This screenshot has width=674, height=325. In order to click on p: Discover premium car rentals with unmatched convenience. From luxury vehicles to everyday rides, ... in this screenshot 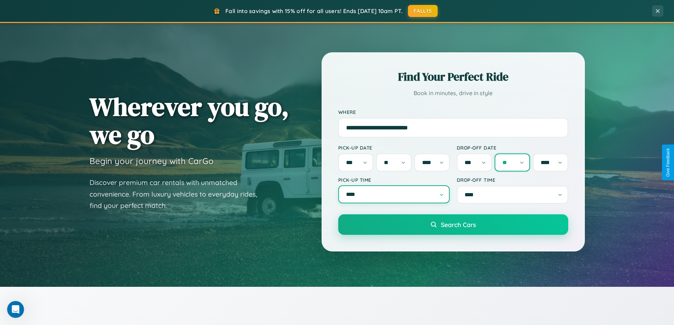, I will do `click(178, 194)`.